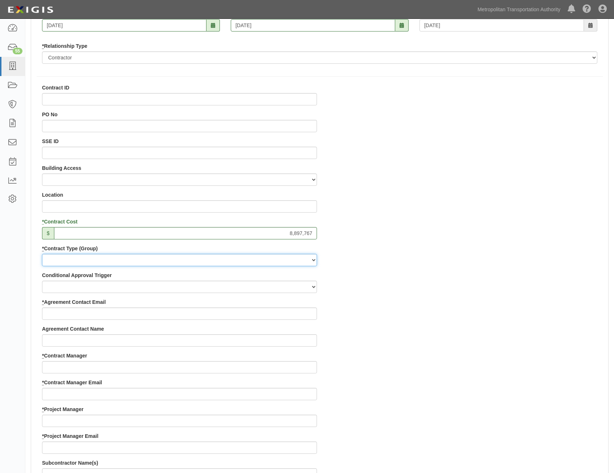 The image size is (614, 473). I want to click on label: Contract Manager, so click(64, 356).